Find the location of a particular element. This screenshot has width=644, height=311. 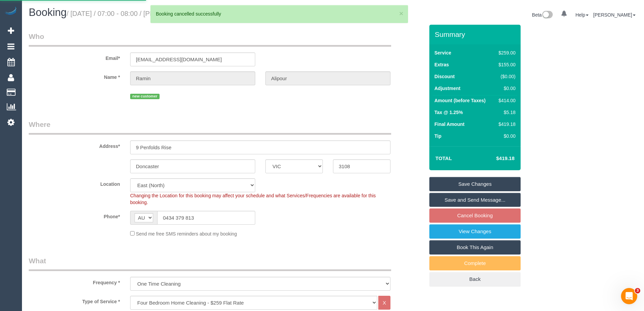

div: $414.00 is located at coordinates (506, 100).